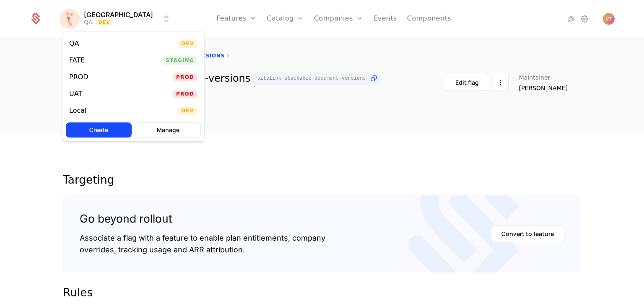  I want to click on div: FATE, so click(77, 60).